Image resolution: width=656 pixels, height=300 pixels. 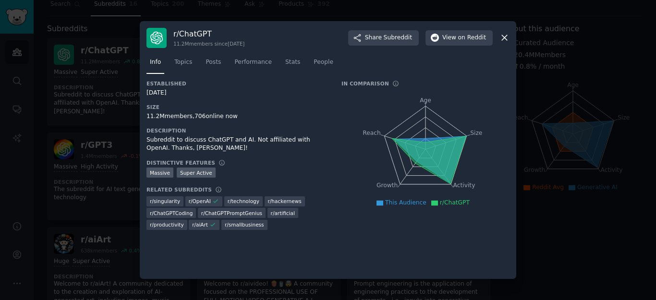 I want to click on a: Stats, so click(x=292, y=64).